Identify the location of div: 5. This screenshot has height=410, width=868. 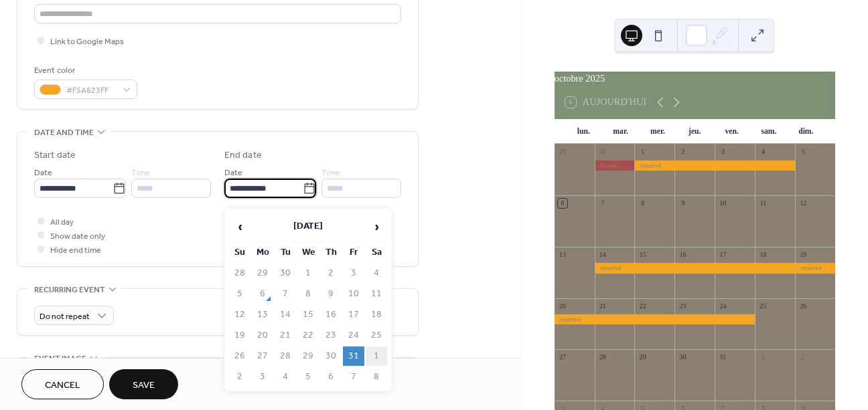
(803, 152).